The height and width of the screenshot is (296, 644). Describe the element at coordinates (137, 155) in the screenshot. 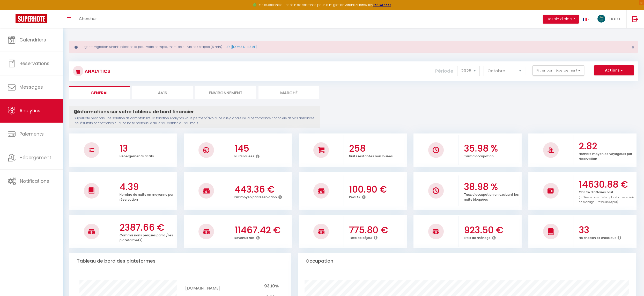

I see `p: Hébergements actifs` at that location.